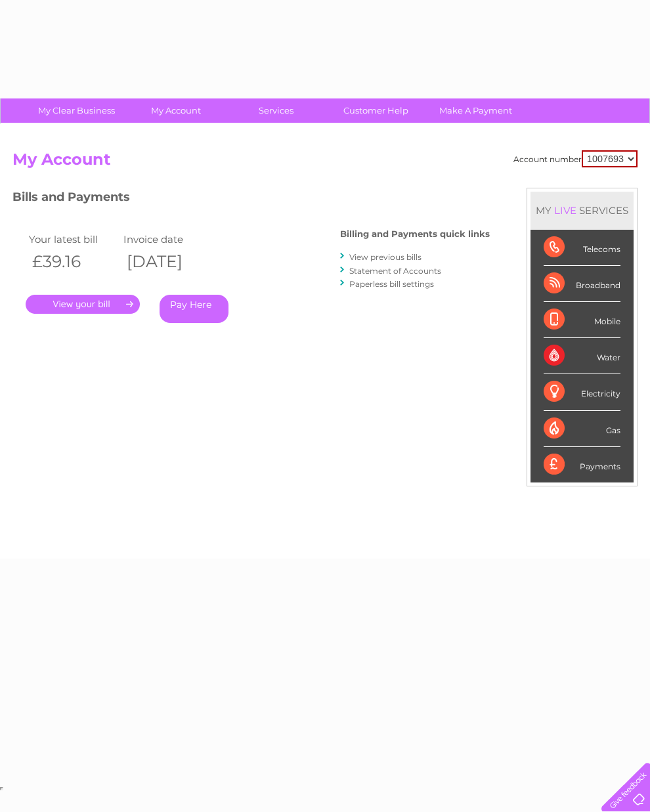  What do you see at coordinates (76, 111) in the screenshot?
I see `a: My Clear Business` at bounding box center [76, 111].